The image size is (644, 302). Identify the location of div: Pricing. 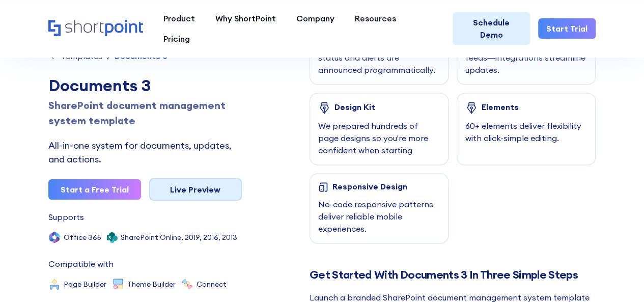
(176, 38).